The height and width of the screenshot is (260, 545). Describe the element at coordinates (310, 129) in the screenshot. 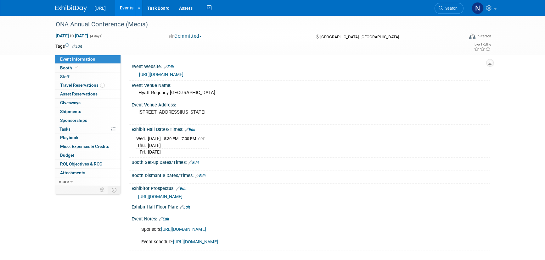

I see `div: Exhibit Hall Dates/Times:` at that location.